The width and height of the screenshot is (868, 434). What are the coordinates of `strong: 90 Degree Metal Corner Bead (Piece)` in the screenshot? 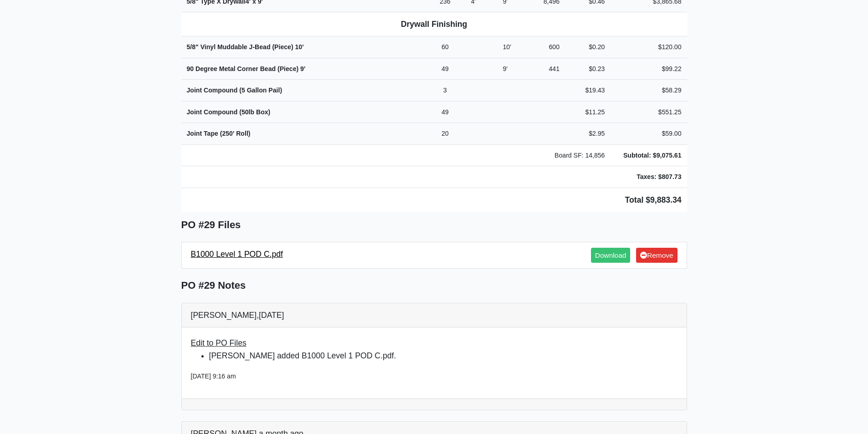 It's located at (246, 69).